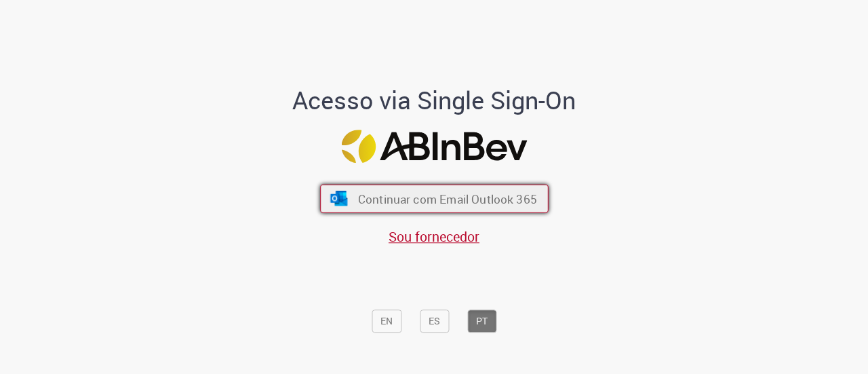 The width and height of the screenshot is (868, 374). What do you see at coordinates (434, 199) in the screenshot?
I see `button: ícone Azure/Microsoft 360 Continuar com Email Outlook 365` at bounding box center [434, 199].